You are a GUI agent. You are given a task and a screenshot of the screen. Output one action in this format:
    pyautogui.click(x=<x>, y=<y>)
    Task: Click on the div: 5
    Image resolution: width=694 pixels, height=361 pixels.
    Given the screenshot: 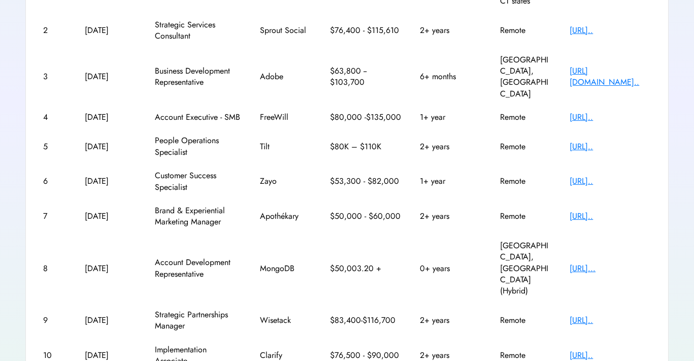 What is the action you would take?
    pyautogui.click(x=54, y=147)
    